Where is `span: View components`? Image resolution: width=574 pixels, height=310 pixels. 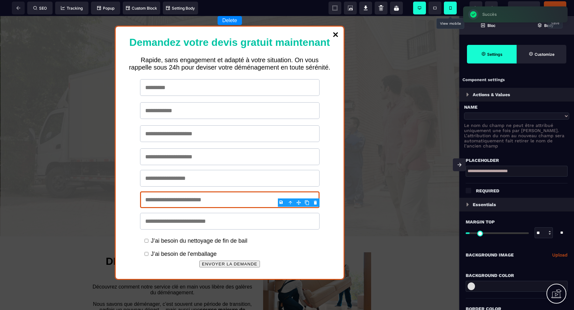
span: View components is located at coordinates (335, 8).